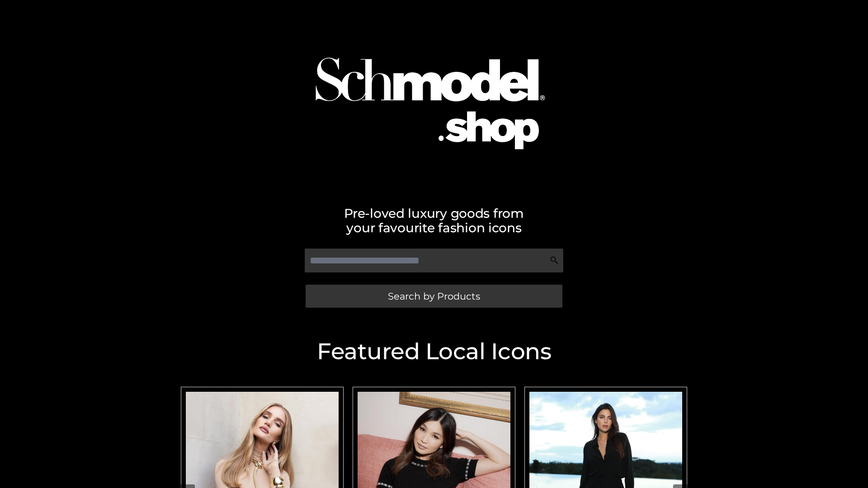  What do you see at coordinates (434, 296) in the screenshot?
I see `a: Search by Products` at bounding box center [434, 296].